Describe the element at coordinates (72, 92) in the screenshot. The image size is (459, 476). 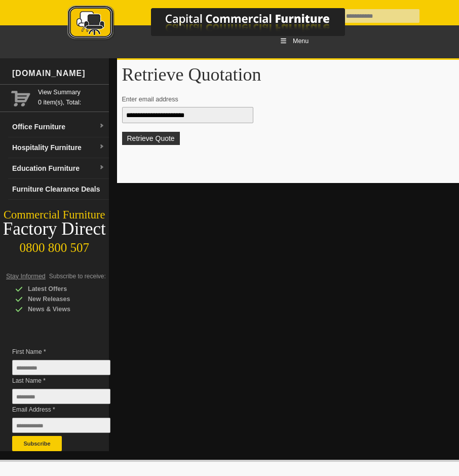
I see `a: View Summary` at that location.